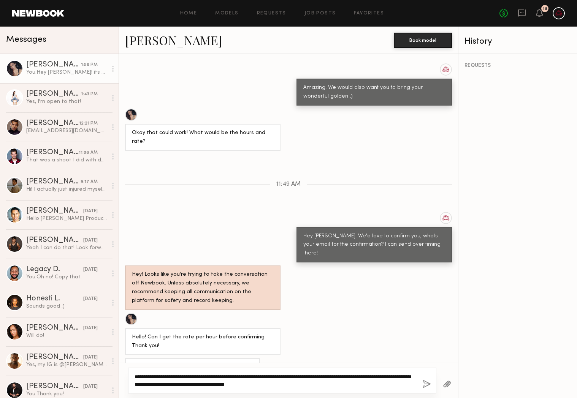 The height and width of the screenshot is (398, 577). I want to click on div: You: Oh no! Copy that., so click(67, 277).